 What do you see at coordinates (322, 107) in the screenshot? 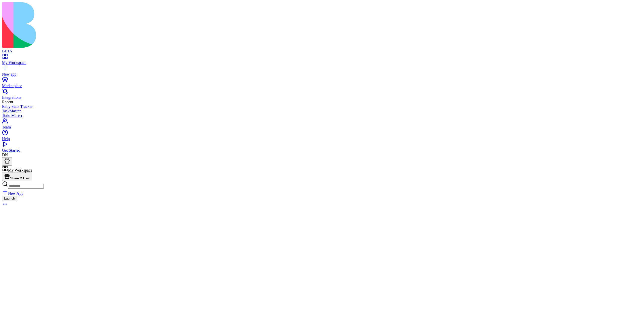
I see `div: Baby Stats Tracker` at bounding box center [322, 107].